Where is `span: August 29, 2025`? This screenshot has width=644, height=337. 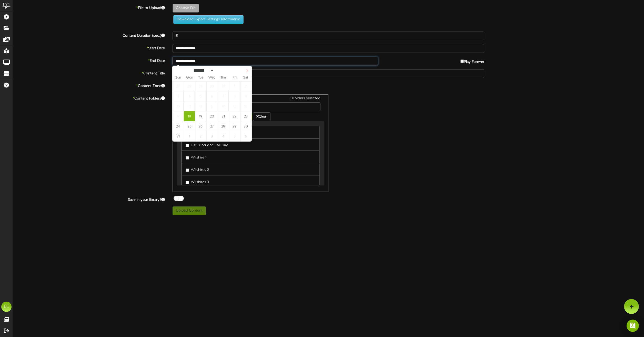 span: August 29, 2025 is located at coordinates (235, 126).